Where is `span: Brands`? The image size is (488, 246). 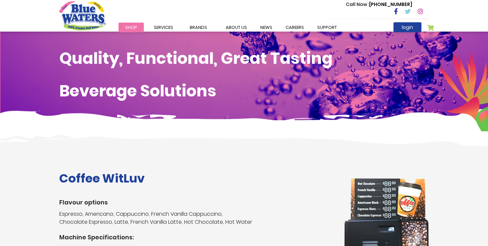 span: Brands is located at coordinates (198, 27).